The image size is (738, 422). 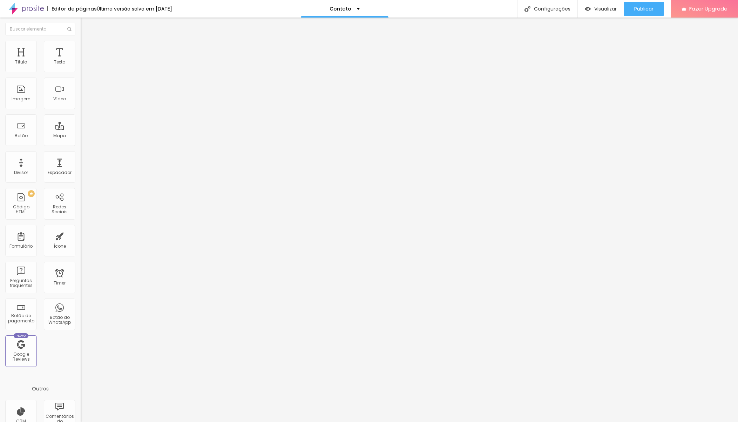 I want to click on div: Título, so click(x=21, y=62).